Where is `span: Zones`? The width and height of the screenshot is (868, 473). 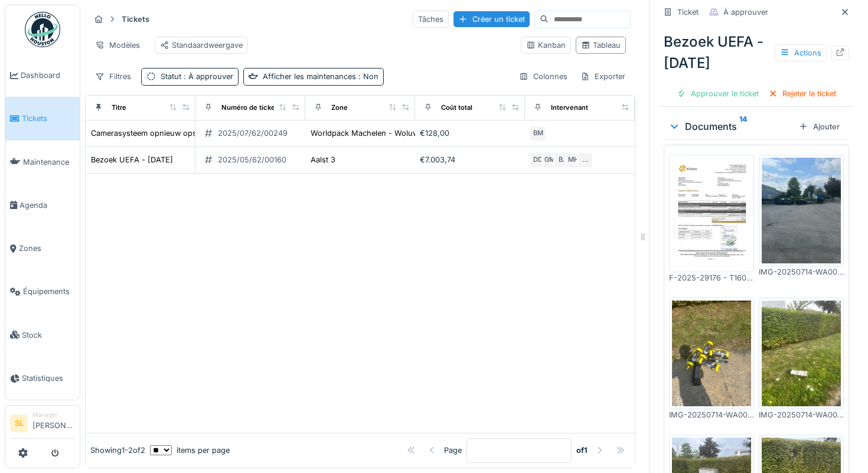 span: Zones is located at coordinates (47, 248).